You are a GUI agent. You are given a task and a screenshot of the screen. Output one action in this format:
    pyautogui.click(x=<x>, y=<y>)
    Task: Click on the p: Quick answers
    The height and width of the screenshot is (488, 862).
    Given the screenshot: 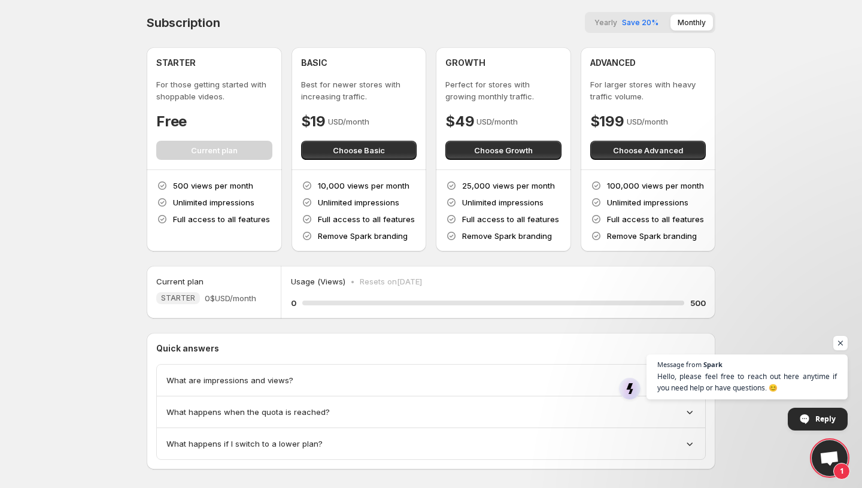 What is the action you would take?
    pyautogui.click(x=431, y=349)
    